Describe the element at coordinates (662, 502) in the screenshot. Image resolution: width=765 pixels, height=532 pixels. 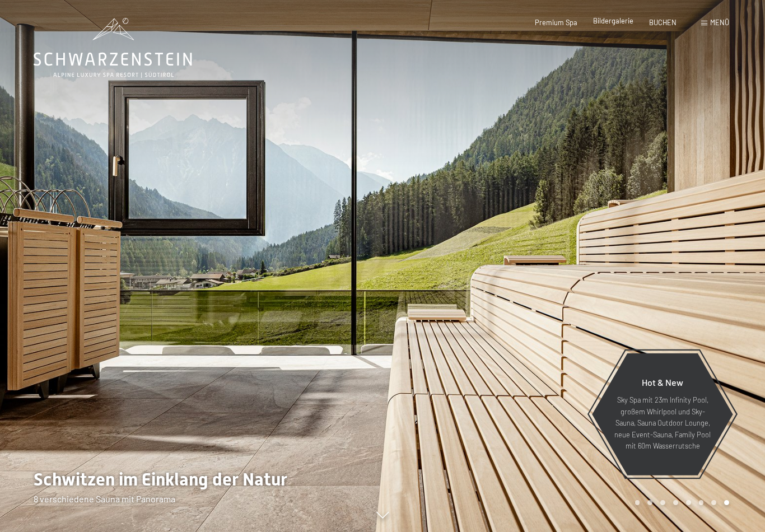
I see `div: Carousel Page 3` at that location.